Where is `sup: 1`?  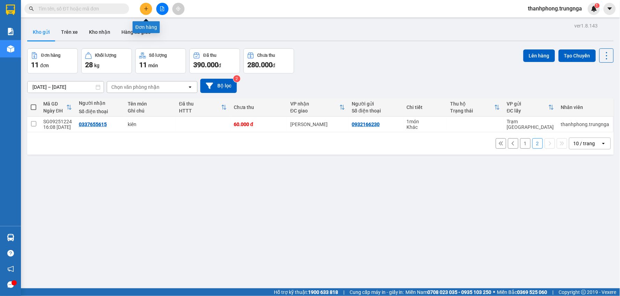 sup: 1 is located at coordinates (597, 6).